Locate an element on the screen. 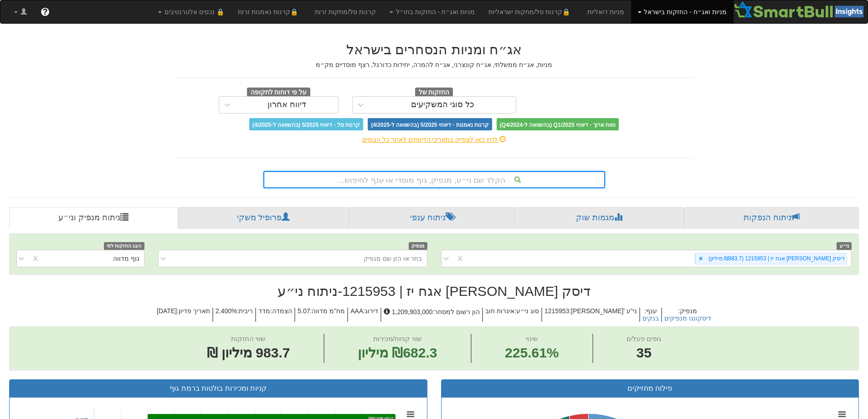  font: הון רשום למסחר is located at coordinates (457, 312).